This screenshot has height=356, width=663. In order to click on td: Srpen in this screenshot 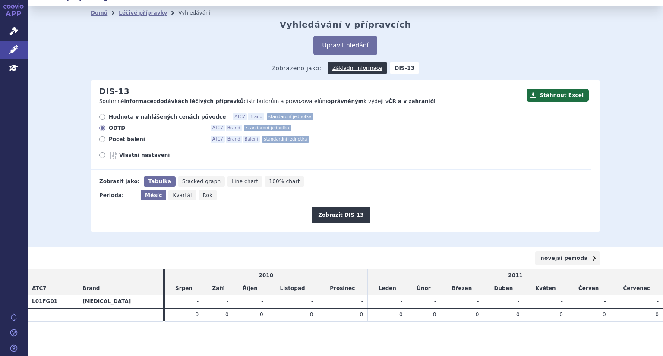, I will do `click(184, 289)`.